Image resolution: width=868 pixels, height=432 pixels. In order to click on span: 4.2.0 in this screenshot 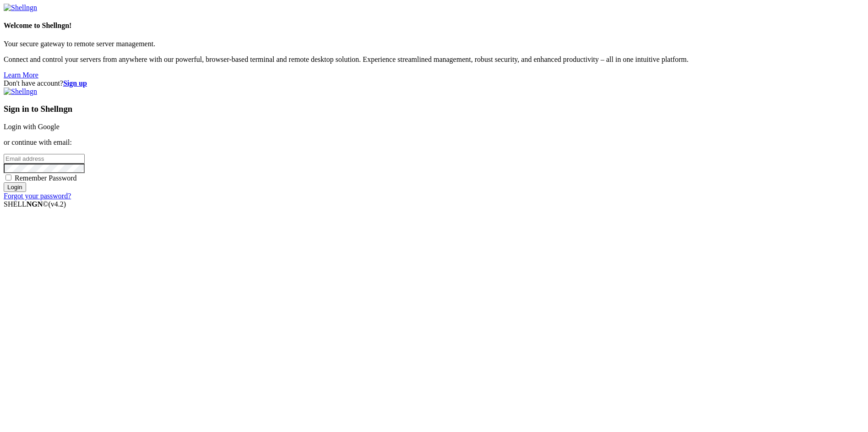, I will do `click(57, 204)`.